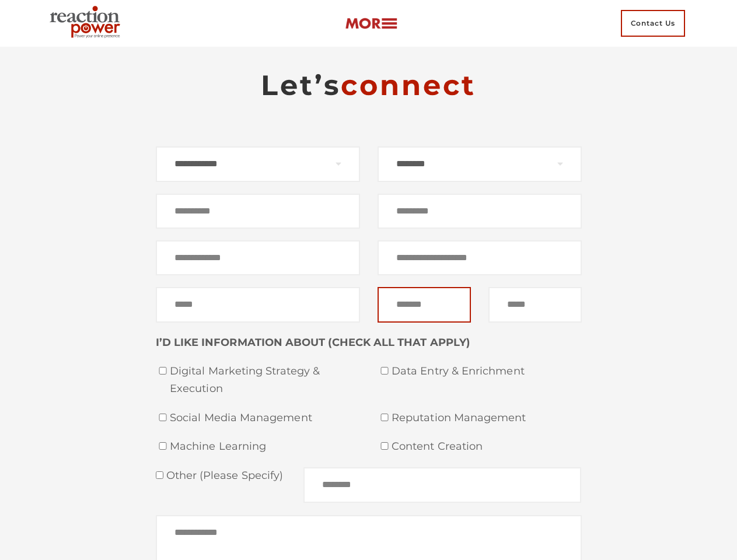 Image resolution: width=737 pixels, height=560 pixels. What do you see at coordinates (371, 24) in the screenshot?
I see `img: more-btn.png` at bounding box center [371, 24].